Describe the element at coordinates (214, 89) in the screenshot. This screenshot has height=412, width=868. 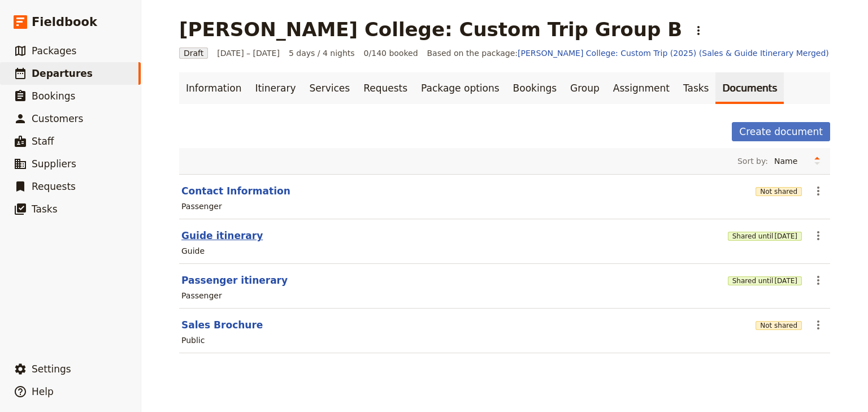
I see `a: Information` at that location.